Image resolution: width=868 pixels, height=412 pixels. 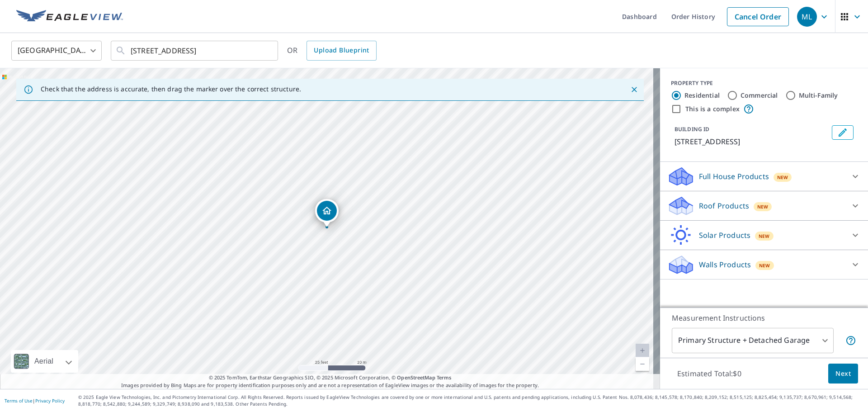 What do you see at coordinates (702, 96) in the screenshot?
I see `label: Residential` at bounding box center [702, 96].